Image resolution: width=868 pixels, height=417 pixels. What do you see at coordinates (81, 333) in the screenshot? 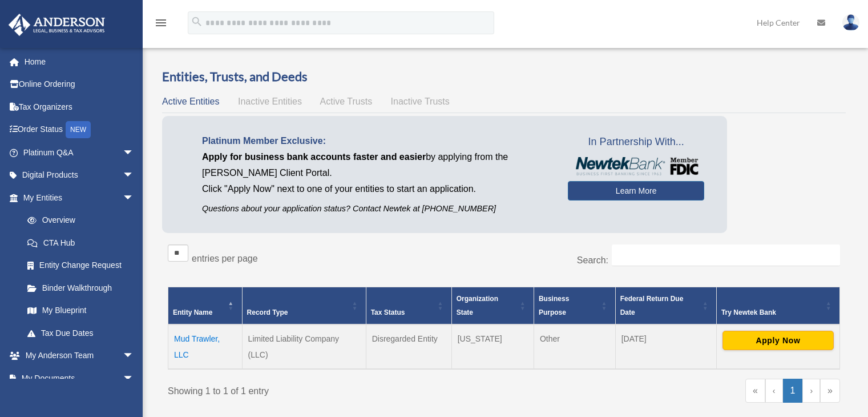
I see `a: Tax Due Dates` at bounding box center [81, 333].